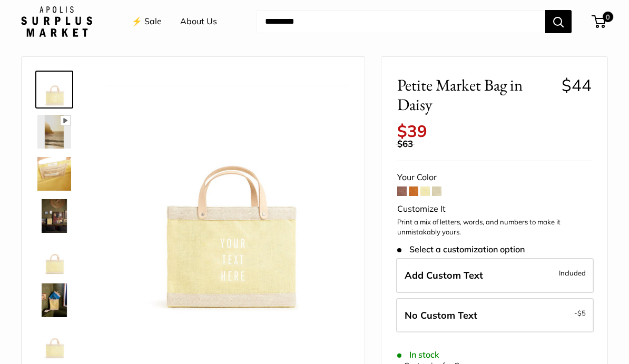 The width and height of the screenshot is (629, 364). Describe the element at coordinates (460, 250) in the screenshot. I see `span: Select a customization option` at that location.